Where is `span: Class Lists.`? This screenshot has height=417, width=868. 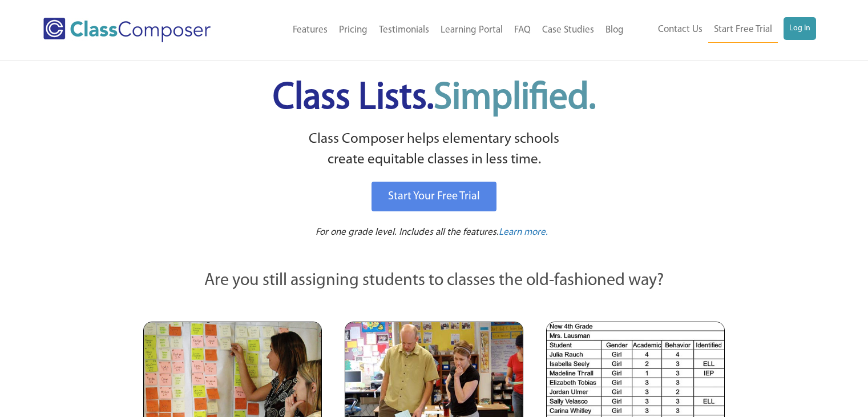 span: Class Lists. is located at coordinates (434, 98).